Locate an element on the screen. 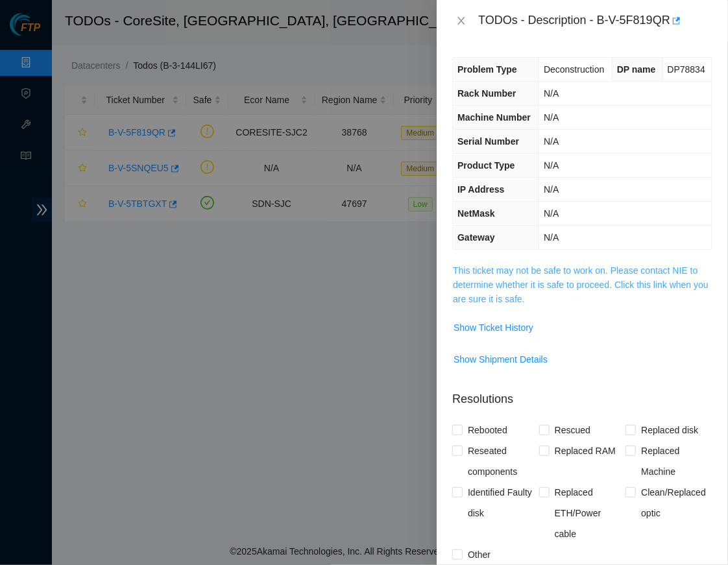 Image resolution: width=728 pixels, height=565 pixels. span: Reseated components is located at coordinates (501, 461).